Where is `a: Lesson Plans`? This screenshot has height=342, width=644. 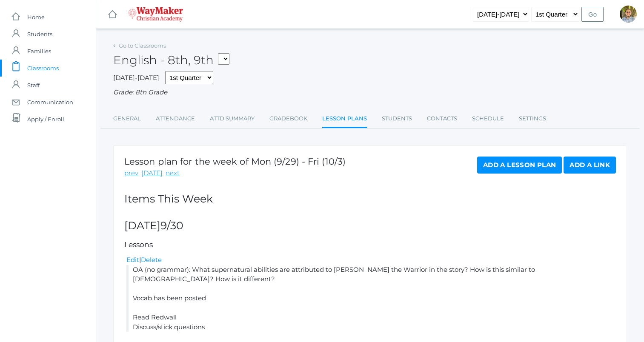 a: Lesson Plans is located at coordinates (344, 119).